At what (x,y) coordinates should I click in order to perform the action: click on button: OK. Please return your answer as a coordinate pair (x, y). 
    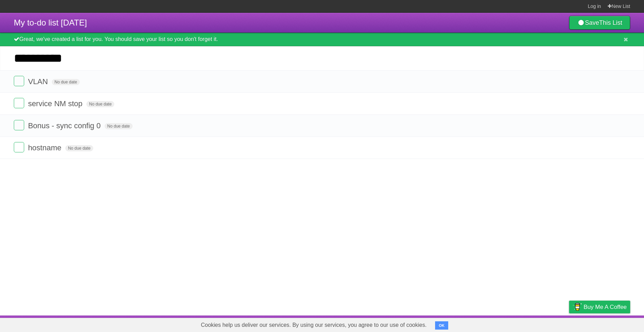
    Looking at the image, I should click on (441, 325).